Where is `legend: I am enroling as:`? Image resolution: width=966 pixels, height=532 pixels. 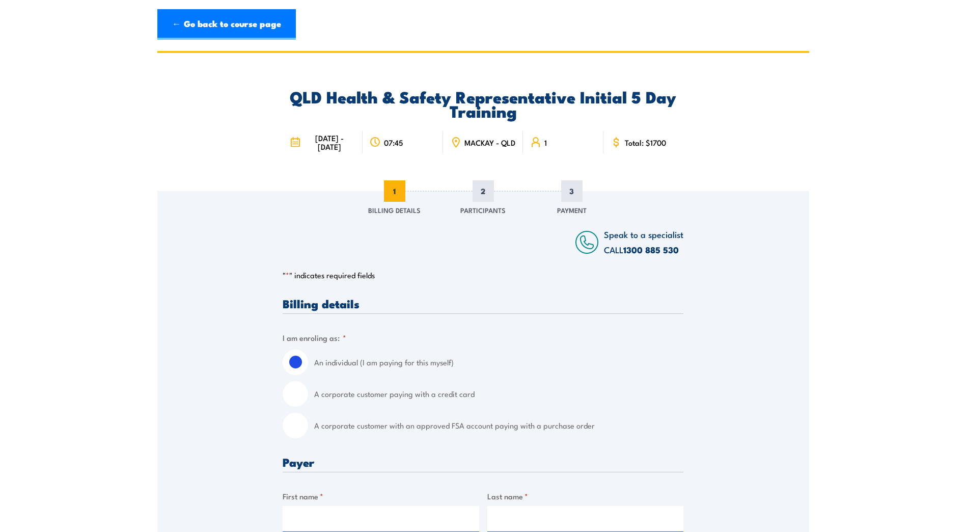 legend: I am enroling as: is located at coordinates (314, 337).